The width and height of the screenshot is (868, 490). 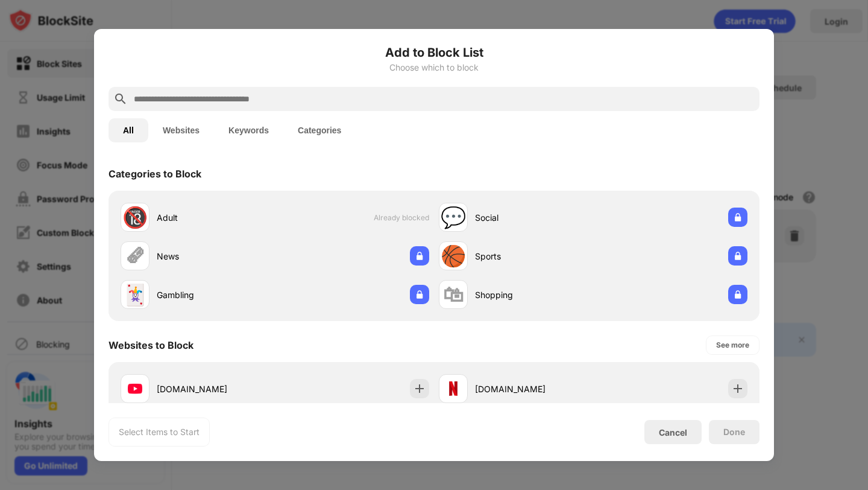 I want to click on span: Already blocked, so click(x=401, y=217).